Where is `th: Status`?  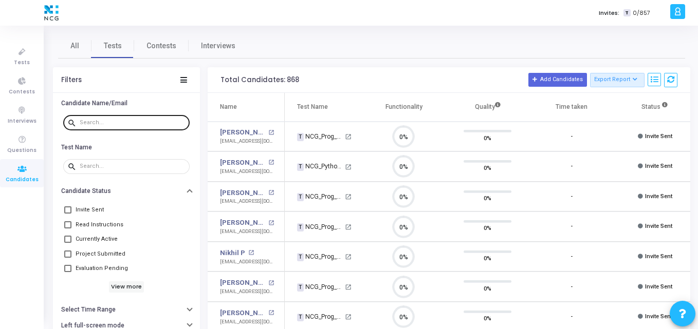
th: Status is located at coordinates (655, 107).